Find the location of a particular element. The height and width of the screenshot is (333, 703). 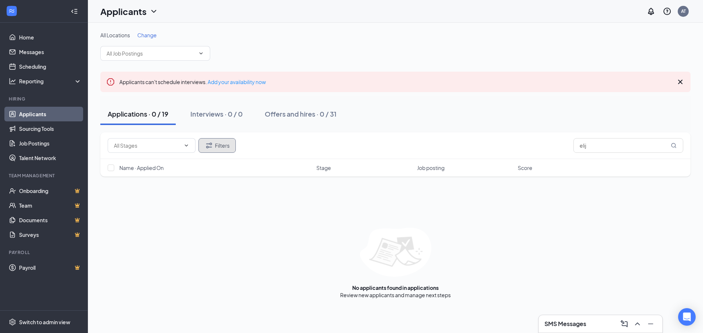

div: AT is located at coordinates (683, 11).